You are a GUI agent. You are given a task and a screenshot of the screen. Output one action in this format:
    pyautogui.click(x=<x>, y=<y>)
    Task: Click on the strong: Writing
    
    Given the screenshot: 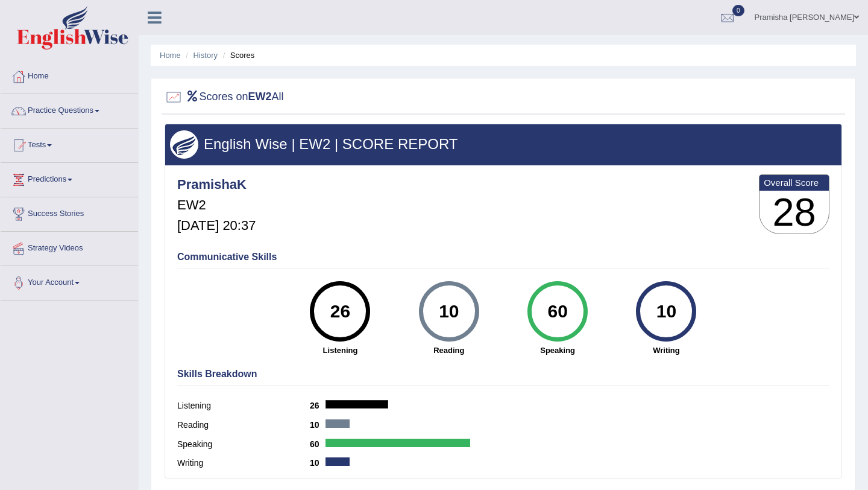 What is the action you would take?
    pyautogui.click(x=666, y=350)
    